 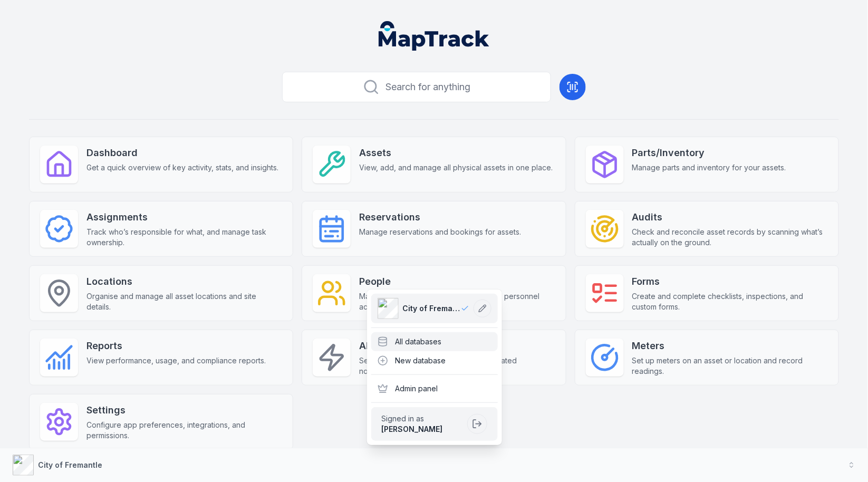 I want to click on div: New database, so click(x=434, y=361).